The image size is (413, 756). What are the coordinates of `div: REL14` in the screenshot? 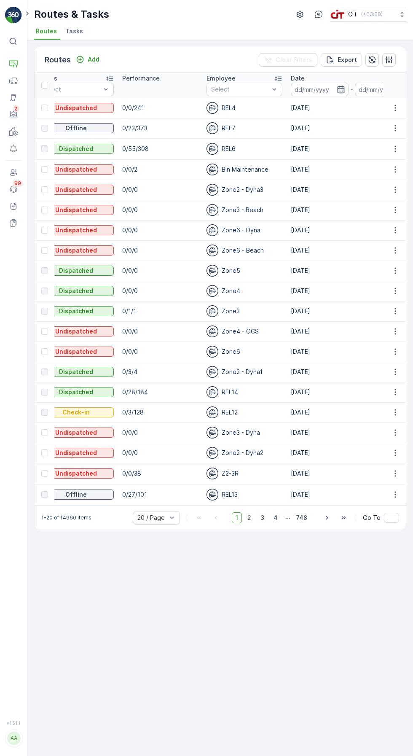 It's located at (244, 392).